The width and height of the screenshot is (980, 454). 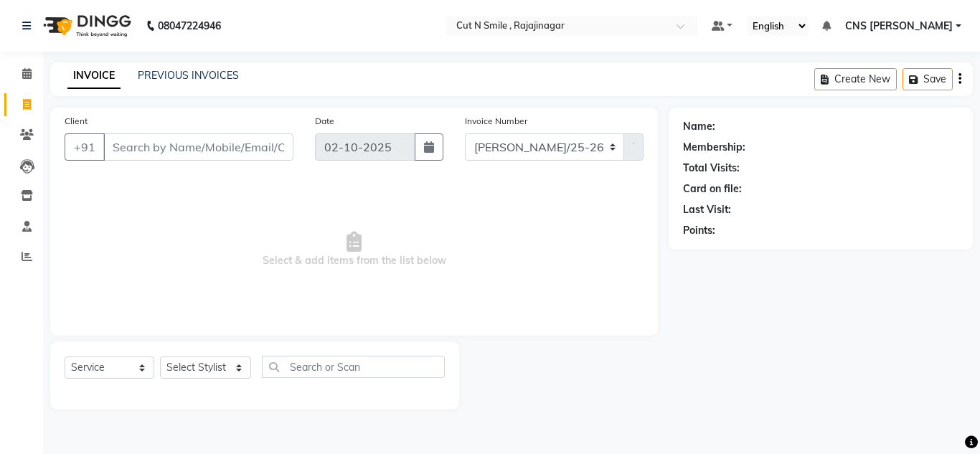 I want to click on div: Total Visits:, so click(x=711, y=168).